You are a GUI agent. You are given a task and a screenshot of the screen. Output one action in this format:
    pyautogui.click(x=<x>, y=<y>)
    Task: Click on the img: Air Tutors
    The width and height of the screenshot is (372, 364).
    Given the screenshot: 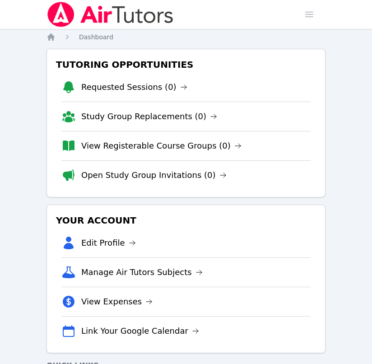 What is the action you would take?
    pyautogui.click(x=110, y=14)
    